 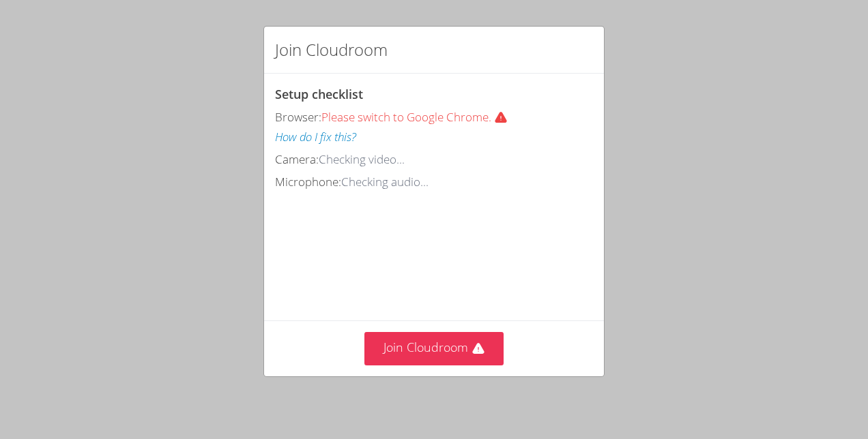 What do you see at coordinates (417, 116) in the screenshot?
I see `span: Please switch to Google Chrome.` at bounding box center [417, 116].